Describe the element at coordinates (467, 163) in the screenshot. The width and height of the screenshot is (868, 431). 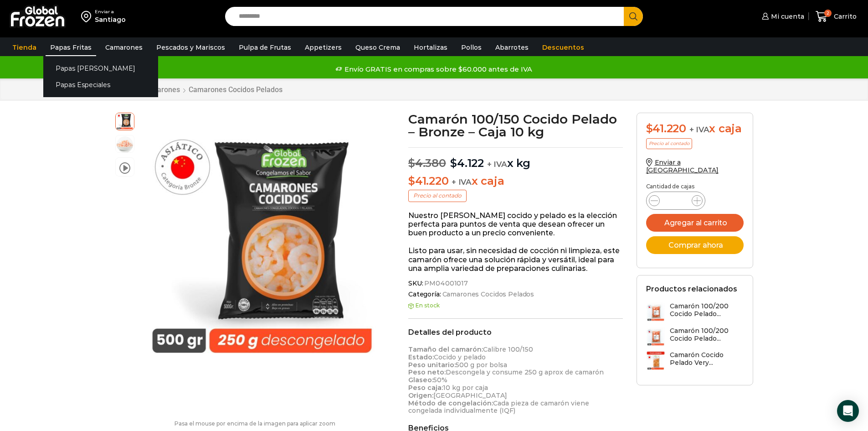
I see `bdi: 4.122` at that location.